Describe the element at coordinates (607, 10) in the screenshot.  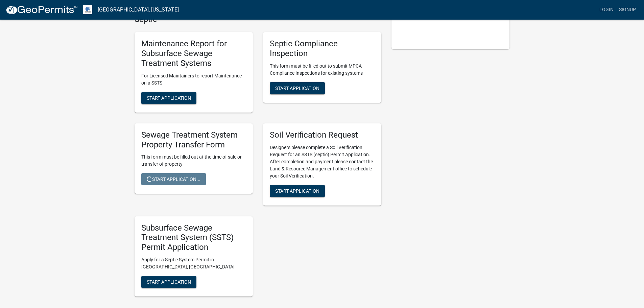
I see `a: Login` at that location.